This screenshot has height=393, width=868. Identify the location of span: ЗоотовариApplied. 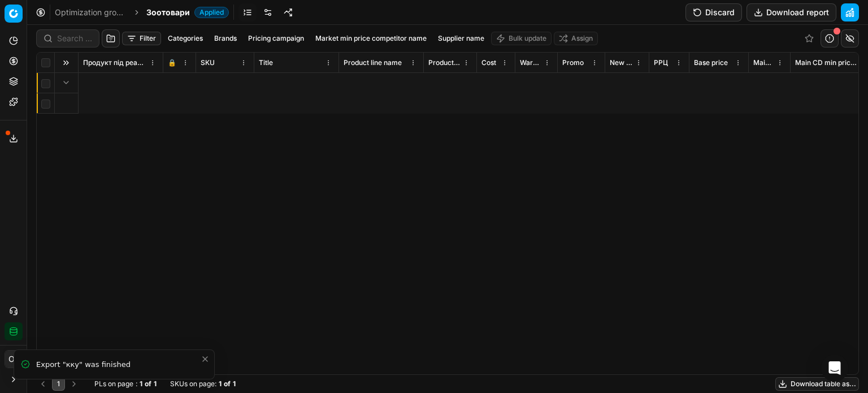
(188, 13).